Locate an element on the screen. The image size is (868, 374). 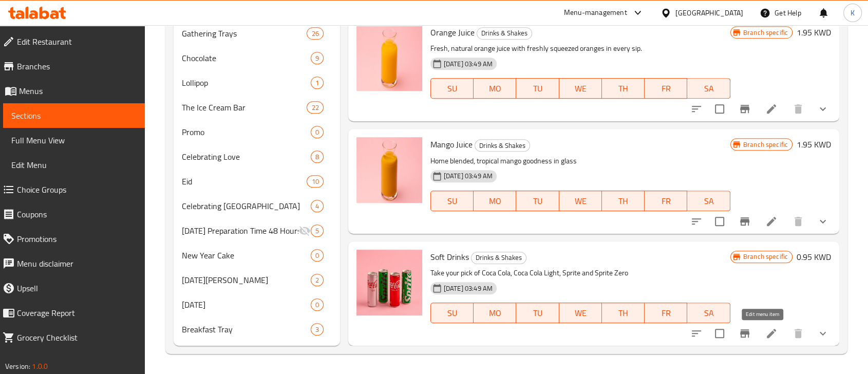
h6: 1.95 KWD is located at coordinates (814, 144).